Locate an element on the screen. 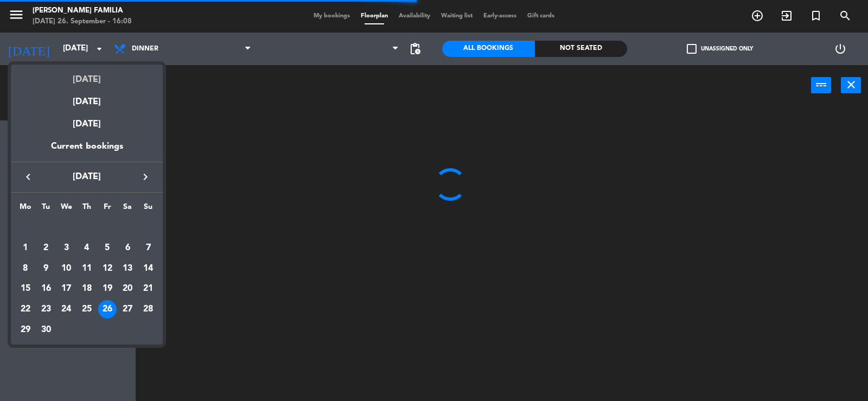 This screenshot has width=868, height=401. th: Tuesday is located at coordinates (46, 209).